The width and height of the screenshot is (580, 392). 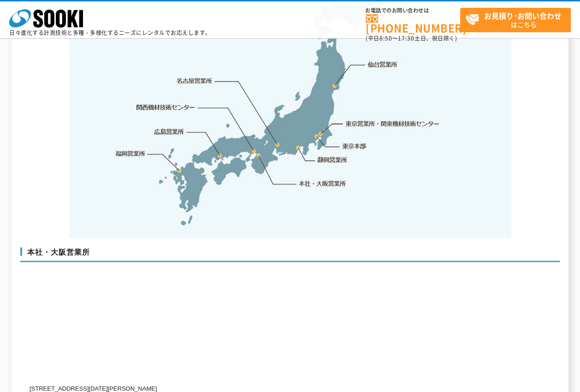 What do you see at coordinates (165, 107) in the screenshot?
I see `a: 関西機材技術センター` at bounding box center [165, 107].